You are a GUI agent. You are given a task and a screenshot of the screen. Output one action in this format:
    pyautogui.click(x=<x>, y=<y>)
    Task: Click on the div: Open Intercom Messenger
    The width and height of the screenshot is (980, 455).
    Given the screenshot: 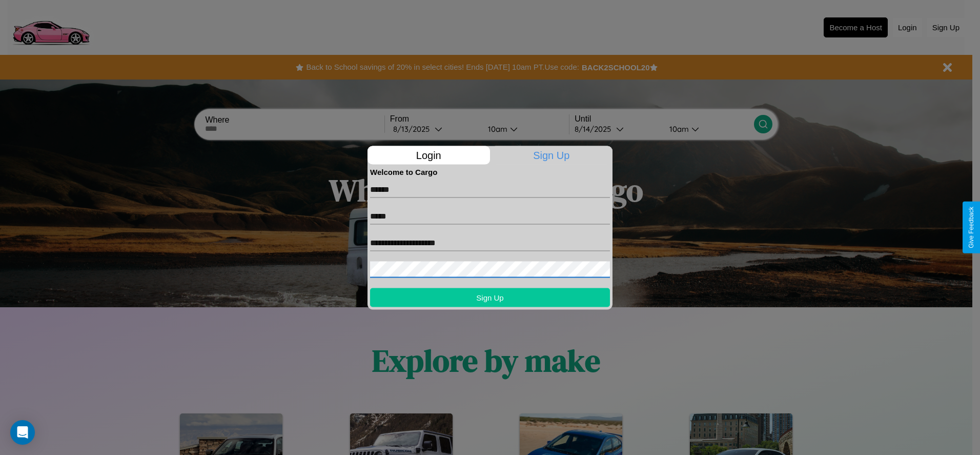 What is the action you would take?
    pyautogui.click(x=23, y=432)
    